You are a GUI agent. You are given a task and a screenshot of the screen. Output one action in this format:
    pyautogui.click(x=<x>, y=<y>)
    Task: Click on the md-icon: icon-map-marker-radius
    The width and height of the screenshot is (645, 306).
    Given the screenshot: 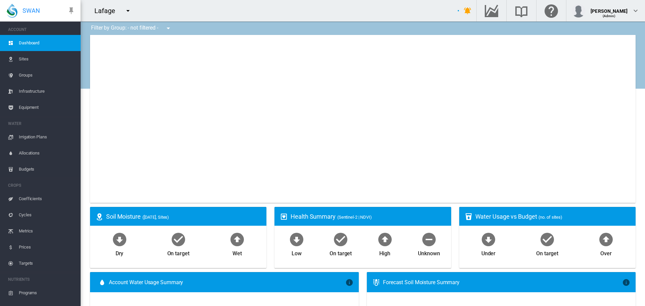 What is the action you would take?
    pyautogui.click(x=99, y=217)
    